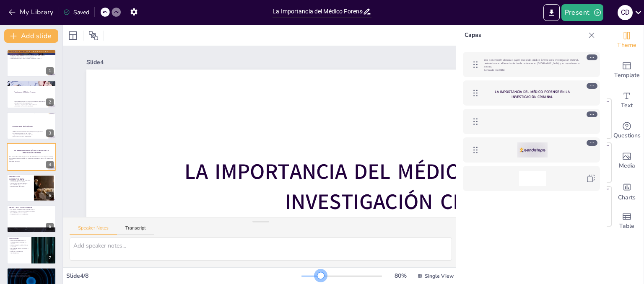 The width and height of the screenshot is (644, 284). I want to click on div: Add ready made slides, so click(627, 70).